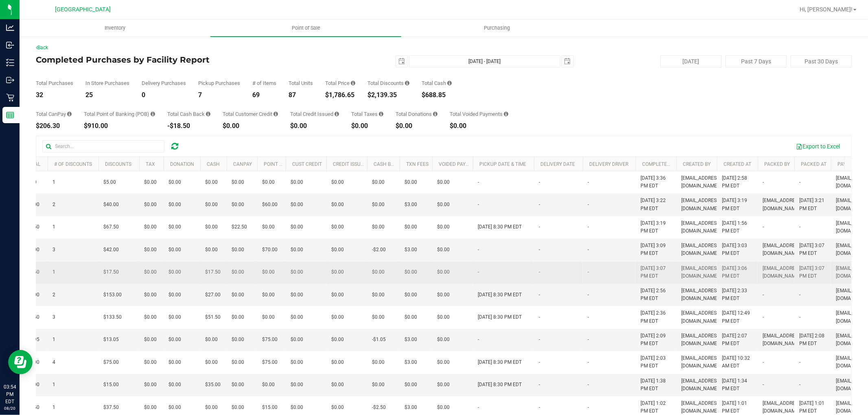 The image size is (868, 415). Describe the element at coordinates (558, 164) in the screenshot. I see `a: Delivery Date` at that location.